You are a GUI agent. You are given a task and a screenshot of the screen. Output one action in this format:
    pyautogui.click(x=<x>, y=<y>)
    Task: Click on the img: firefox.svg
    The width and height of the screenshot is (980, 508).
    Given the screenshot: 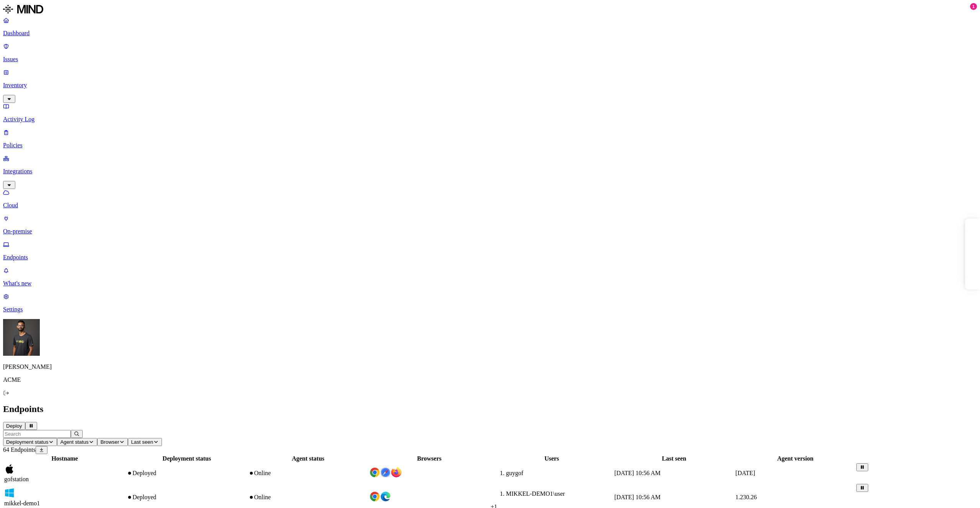 What is the action you would take?
    pyautogui.click(x=396, y=473)
    